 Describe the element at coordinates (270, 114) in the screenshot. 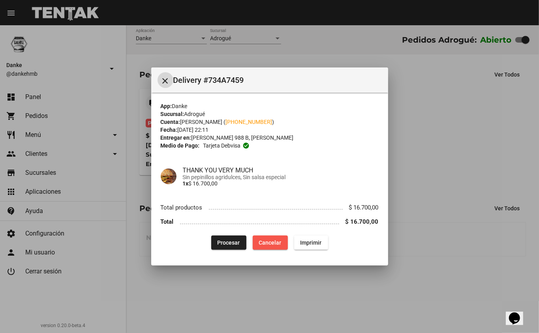

I see `div: Adrogué` at that location.